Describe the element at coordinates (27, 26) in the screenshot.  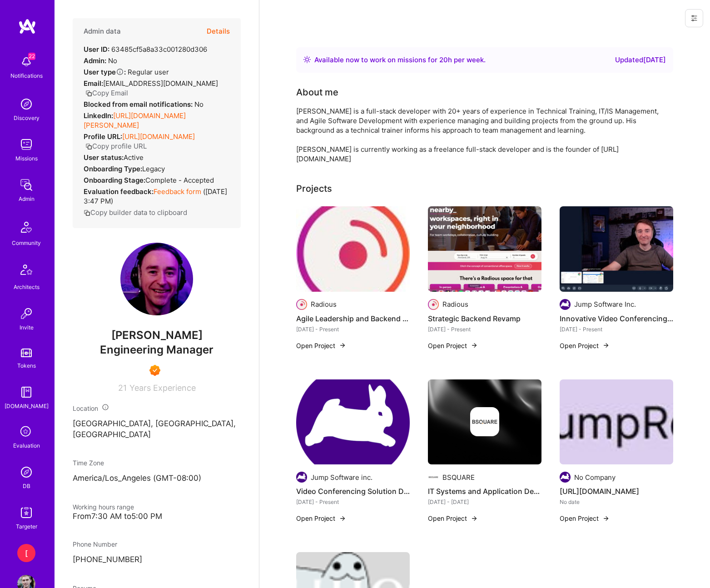
I see `img: logo` at that location.